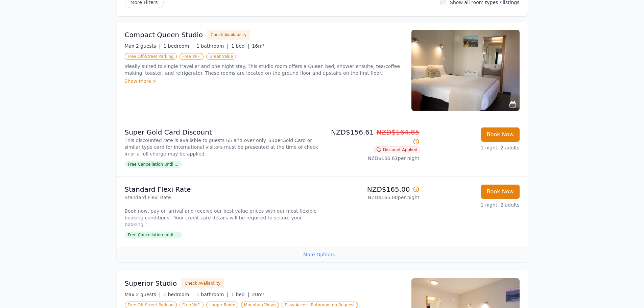 This screenshot has width=644, height=308. Describe the element at coordinates (322, 255) in the screenshot. I see `div: More Options ...` at that location.